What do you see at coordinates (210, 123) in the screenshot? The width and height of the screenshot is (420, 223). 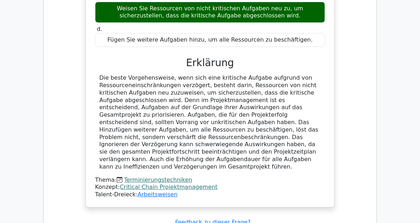 I see `div: Die beste Vorgehensweise, wenn sich eine kritische Aufgabe aufgrund von Ressourceneinschränkungen...` at bounding box center [210, 123].